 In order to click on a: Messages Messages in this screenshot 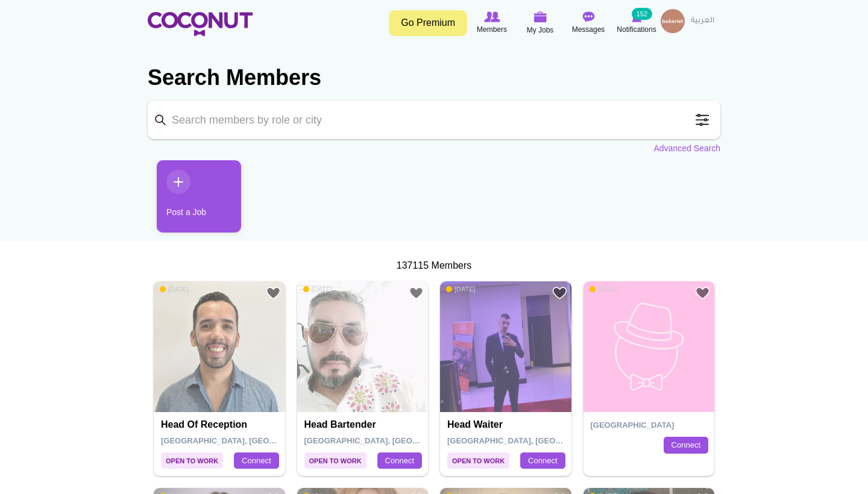, I will do `click(588, 23)`.